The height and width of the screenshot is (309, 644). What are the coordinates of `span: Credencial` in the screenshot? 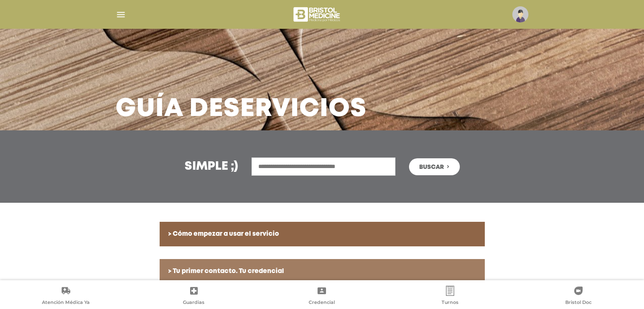 It's located at (322, 303).